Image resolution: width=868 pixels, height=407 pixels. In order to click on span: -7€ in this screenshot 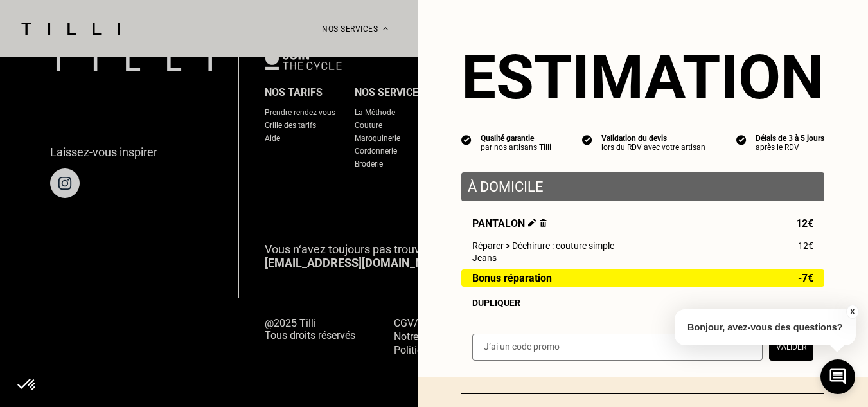, I will do `click(805, 278)`.